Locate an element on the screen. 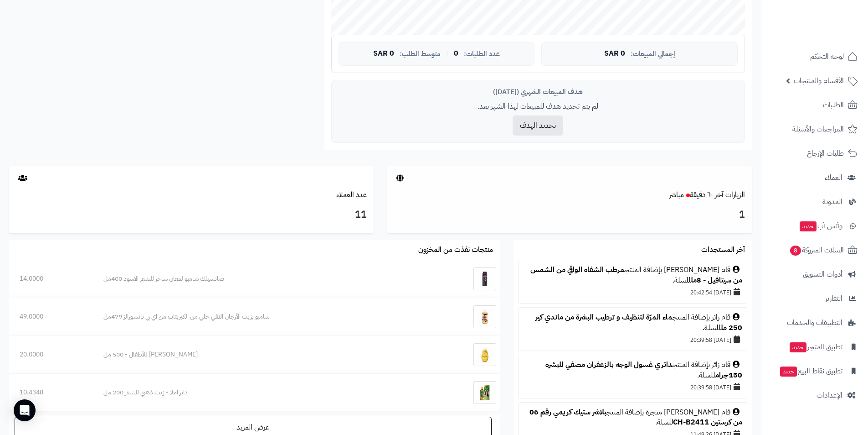  span: إجمالي المبيعات: is located at coordinates (653, 54).